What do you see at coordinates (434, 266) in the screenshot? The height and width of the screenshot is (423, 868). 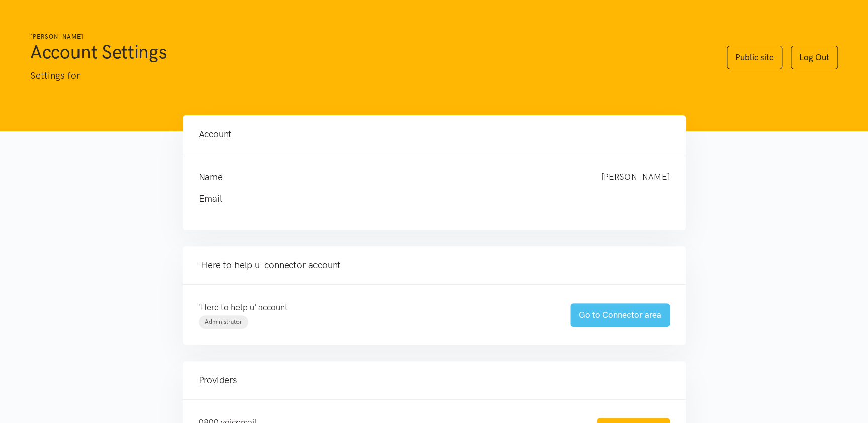 I see `h4: 'Here to help u' connector account` at bounding box center [434, 266].